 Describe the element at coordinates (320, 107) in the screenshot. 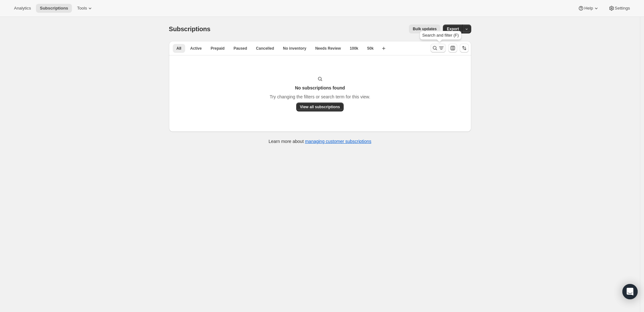

I see `button: View all subscriptions` at that location.